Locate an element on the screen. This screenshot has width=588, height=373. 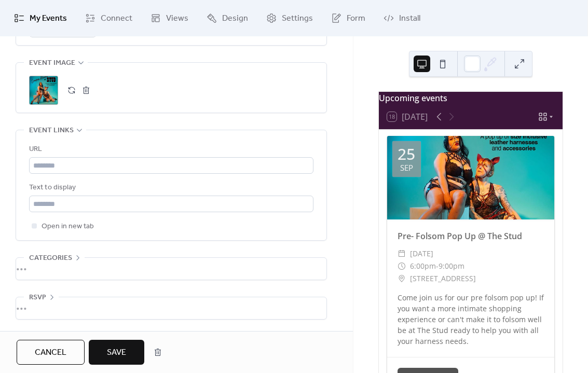
button: Cancel is located at coordinates (50, 353).